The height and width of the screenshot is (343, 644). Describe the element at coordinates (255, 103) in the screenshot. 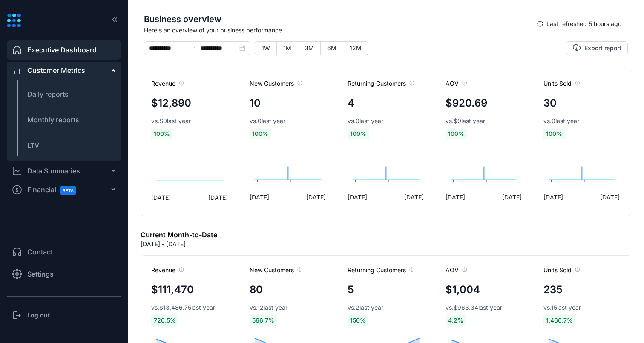

I see `h4: 10` at that location.